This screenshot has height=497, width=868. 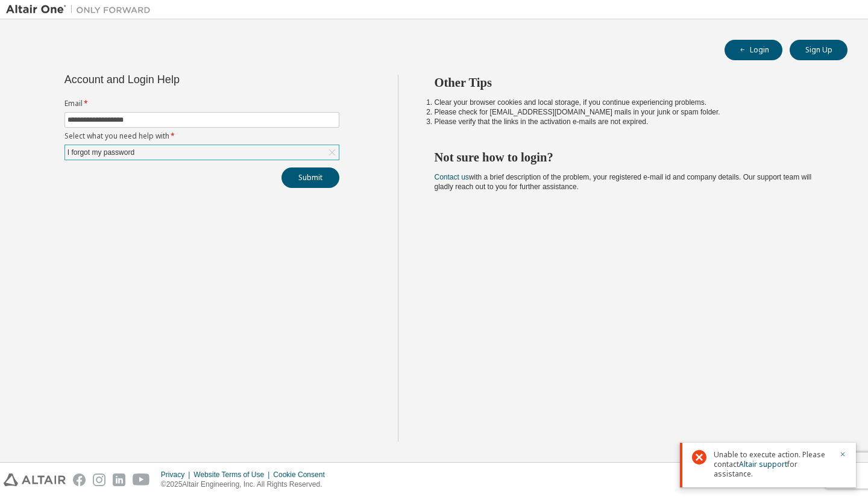 What do you see at coordinates (246, 484) in the screenshot?
I see `p: © 2025 Altair Engineering, Inc. All Rights Reserved.` at bounding box center [246, 484].